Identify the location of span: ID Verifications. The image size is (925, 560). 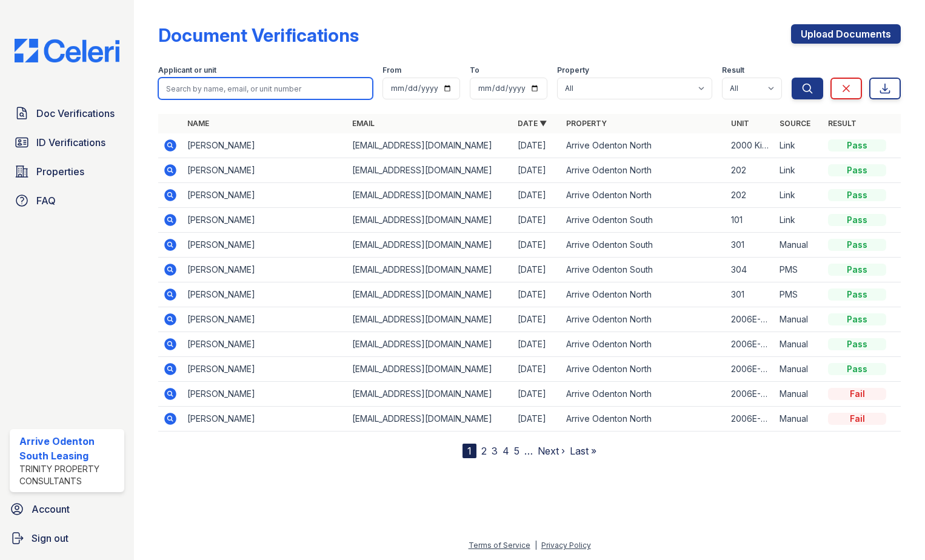
(71, 142).